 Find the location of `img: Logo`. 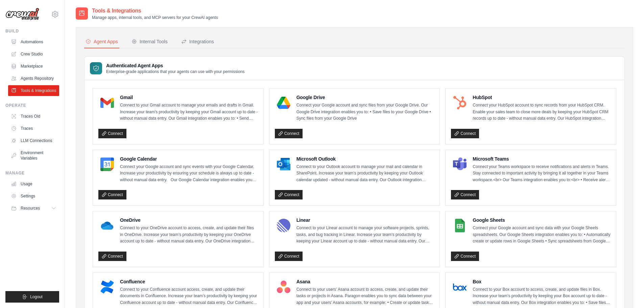

img: Logo is located at coordinates (23, 14).